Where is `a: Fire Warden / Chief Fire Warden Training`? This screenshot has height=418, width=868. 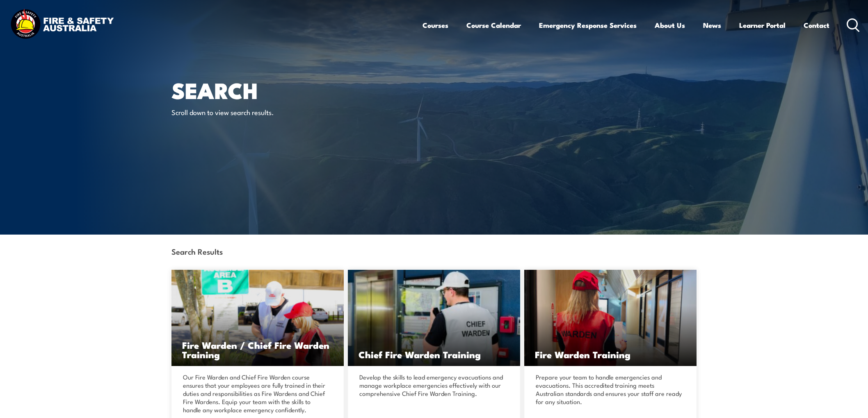 a: Fire Warden / Chief Fire Warden Training is located at coordinates (258, 318).